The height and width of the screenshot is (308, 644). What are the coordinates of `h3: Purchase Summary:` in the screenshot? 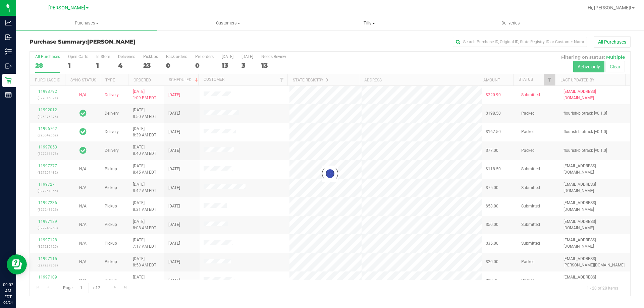 It's located at (129, 42).